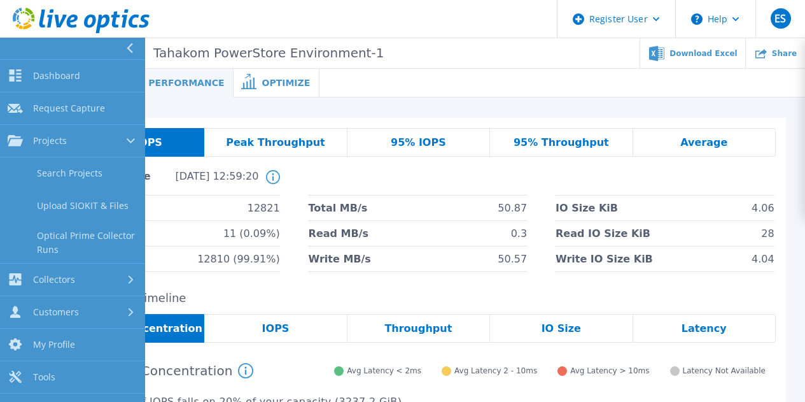 This screenshot has width=805, height=402. What do you see at coordinates (69, 108) in the screenshot?
I see `span: Request Capture` at bounding box center [69, 108].